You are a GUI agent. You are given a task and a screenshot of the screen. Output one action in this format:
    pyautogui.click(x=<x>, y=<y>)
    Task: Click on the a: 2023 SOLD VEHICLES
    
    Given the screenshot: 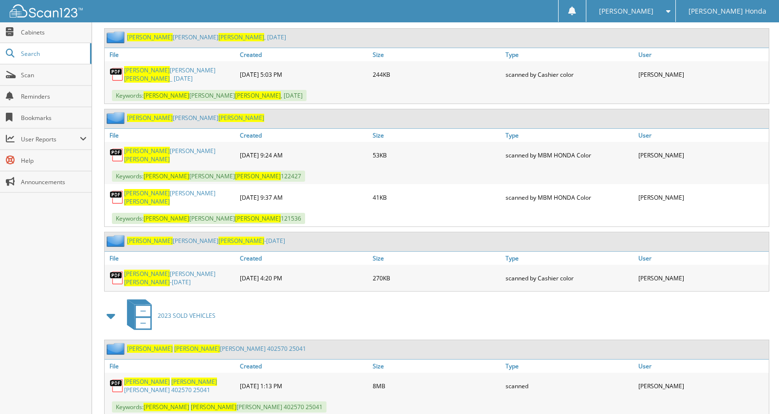 What is the action you would take?
    pyautogui.click(x=168, y=316)
    